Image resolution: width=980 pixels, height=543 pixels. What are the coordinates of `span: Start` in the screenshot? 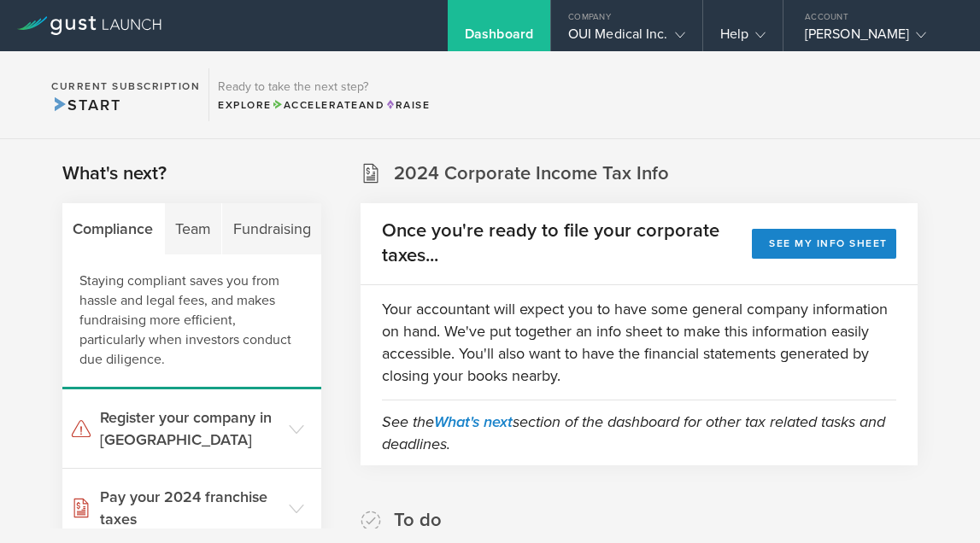 It's located at (86, 105).